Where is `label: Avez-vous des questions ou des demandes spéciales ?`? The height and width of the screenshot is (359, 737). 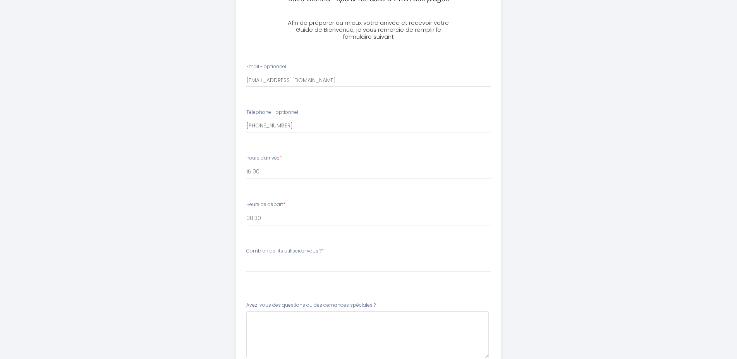 label: Avez-vous des questions ou des demandes spéciales ? is located at coordinates (311, 305).